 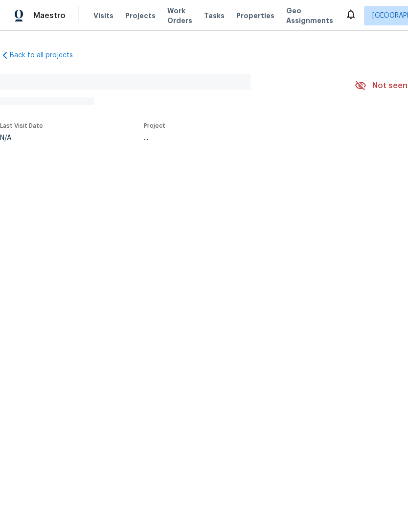 I want to click on span: Work Orders, so click(x=179, y=16).